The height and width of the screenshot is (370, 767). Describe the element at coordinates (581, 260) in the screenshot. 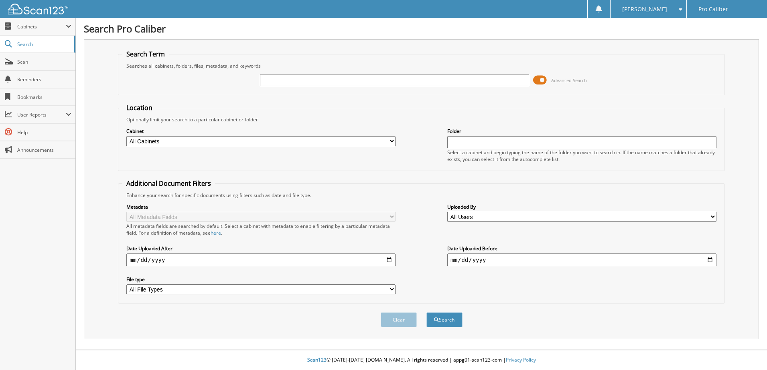

I see `input: end` at that location.